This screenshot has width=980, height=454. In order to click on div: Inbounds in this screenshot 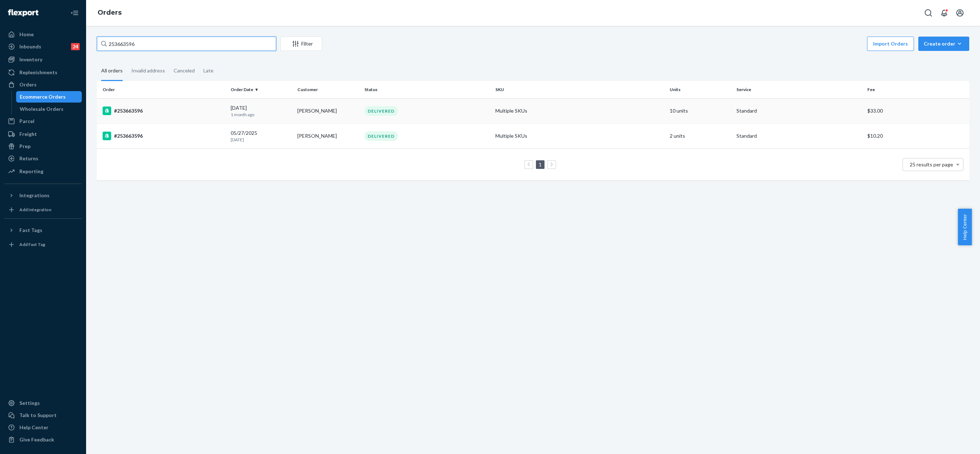, I will do `click(30, 46)`.